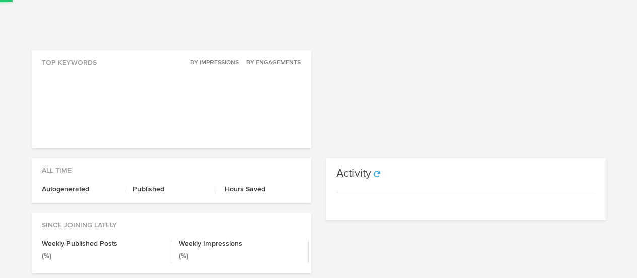 The image size is (637, 278). Describe the element at coordinates (240, 243) in the screenshot. I see `h4: Weekly Impressions` at that location.